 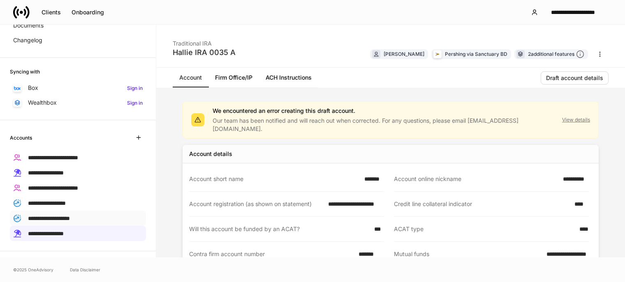 I want to click on a: Data Disclaimer, so click(x=85, y=270).